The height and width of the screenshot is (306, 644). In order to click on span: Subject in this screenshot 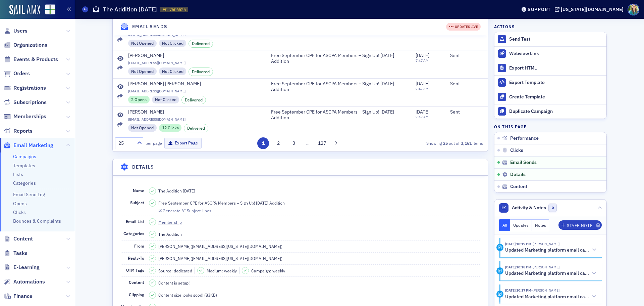, I will do `click(137, 202)`.